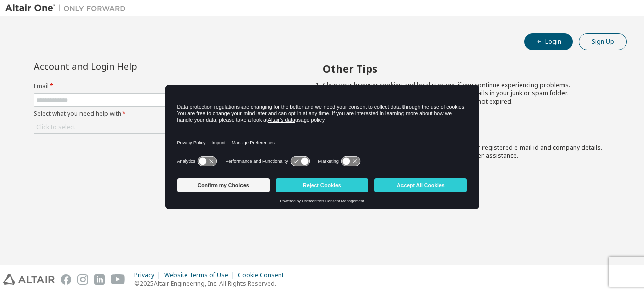 The width and height of the screenshot is (644, 294). What do you see at coordinates (466, 69) in the screenshot?
I see `h2: Other Tips` at bounding box center [466, 69].